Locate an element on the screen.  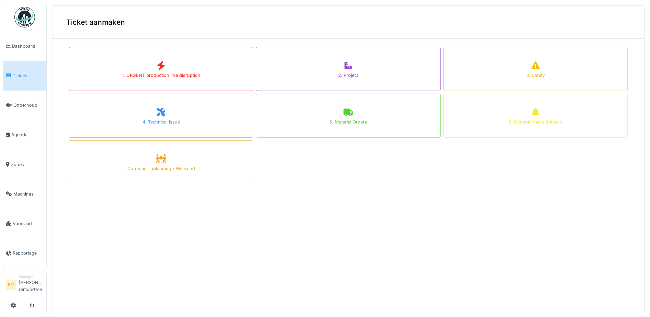
img: Badge_color-CXgf-gQk.svg is located at coordinates (25, 17).